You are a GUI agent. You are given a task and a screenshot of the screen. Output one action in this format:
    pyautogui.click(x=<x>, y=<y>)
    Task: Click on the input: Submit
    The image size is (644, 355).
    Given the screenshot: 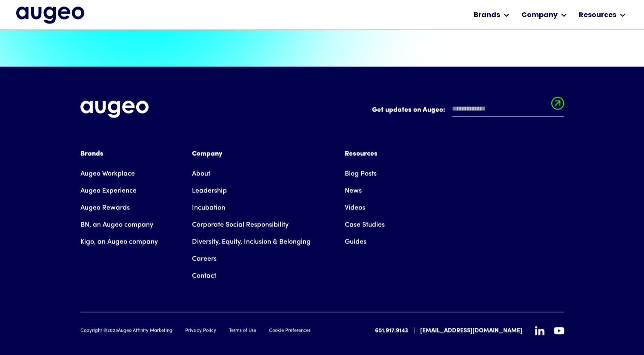 What is the action you would take?
    pyautogui.click(x=557, y=106)
    